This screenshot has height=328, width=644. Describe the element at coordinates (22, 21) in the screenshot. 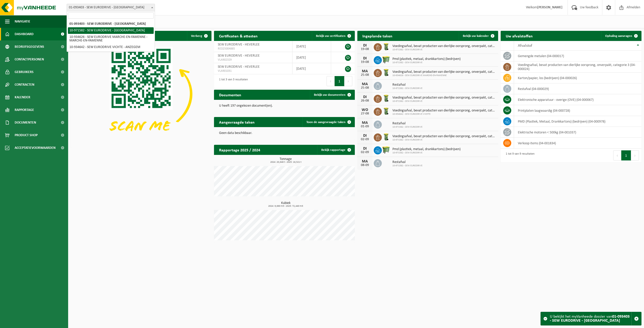

I see `span: Navigatie` at that location.